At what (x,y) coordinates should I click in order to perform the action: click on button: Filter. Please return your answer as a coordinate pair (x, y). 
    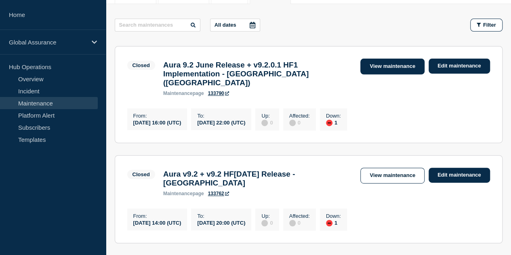
    Looking at the image, I should click on (486, 25).